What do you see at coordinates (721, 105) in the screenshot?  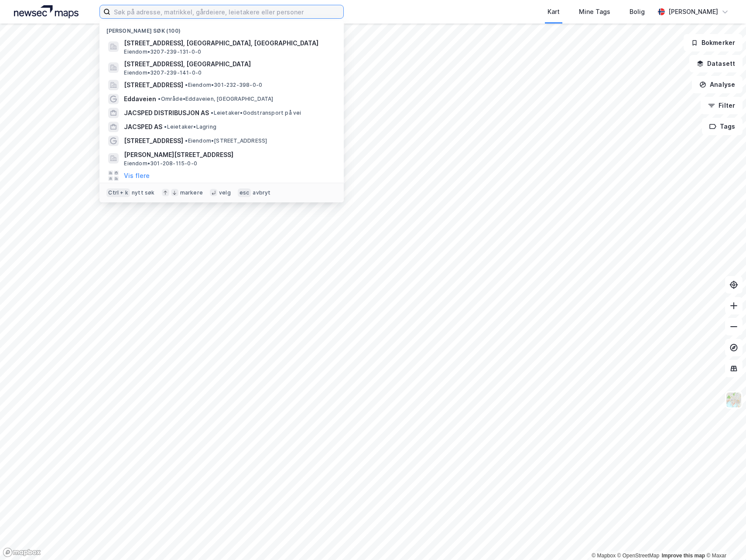 I see `button: Filter` at bounding box center [721, 105].